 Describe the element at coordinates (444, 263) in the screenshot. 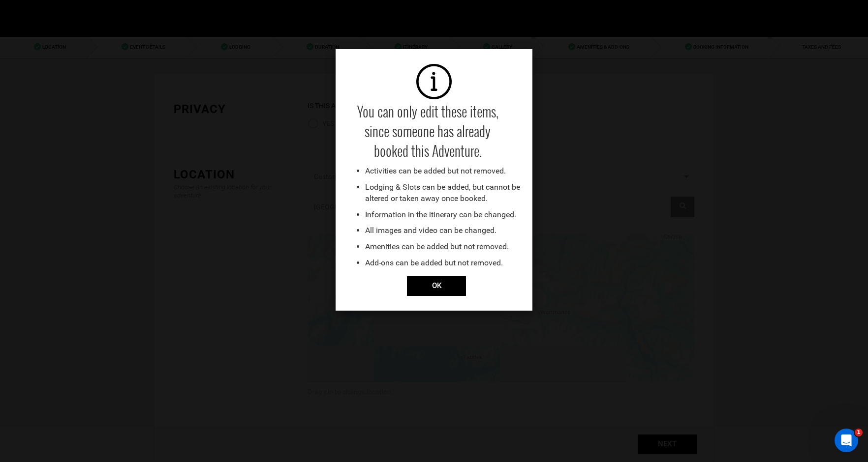

I see `li: Add-ons can be added but not removed.` at that location.